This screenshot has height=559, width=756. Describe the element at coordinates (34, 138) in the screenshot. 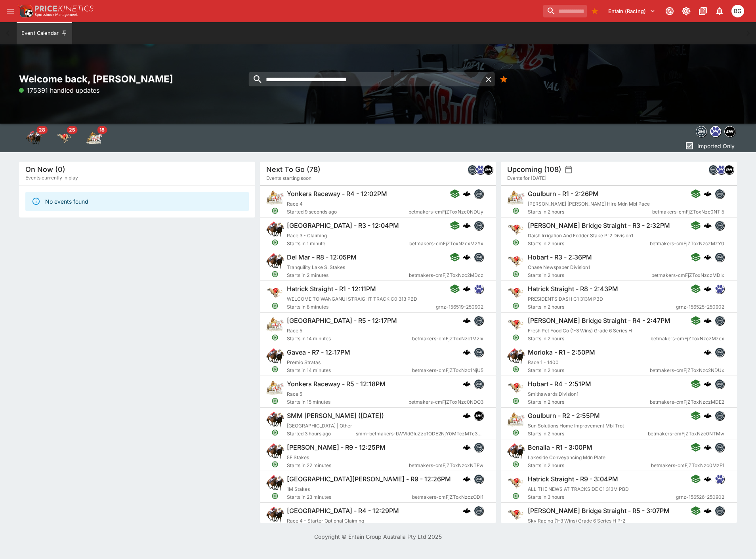

I see `img: horse_racing` at that location.